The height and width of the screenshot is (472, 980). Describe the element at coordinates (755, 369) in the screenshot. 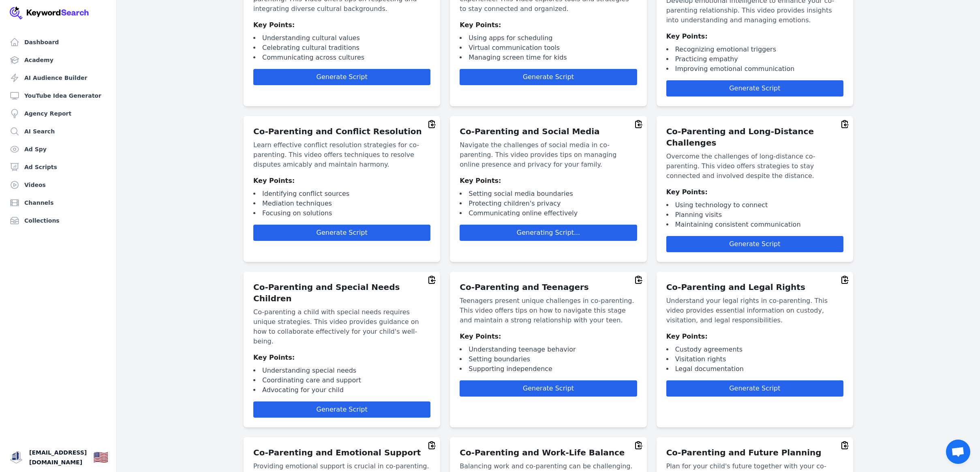

I see `li: Legal documentation` at that location.